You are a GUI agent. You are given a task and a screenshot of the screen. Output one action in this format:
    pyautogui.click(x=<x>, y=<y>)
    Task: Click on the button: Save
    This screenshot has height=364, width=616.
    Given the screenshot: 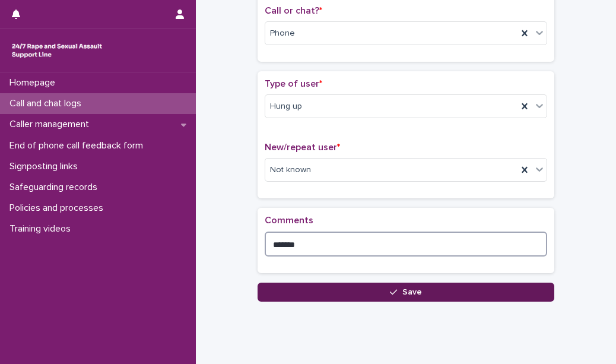 What is the action you would take?
    pyautogui.click(x=406, y=292)
    